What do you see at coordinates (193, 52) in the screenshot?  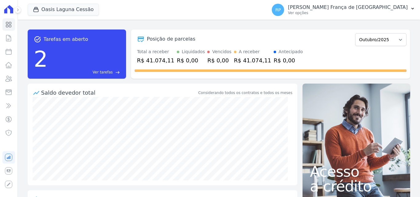 I see `div: Liquidados` at bounding box center [193, 52].